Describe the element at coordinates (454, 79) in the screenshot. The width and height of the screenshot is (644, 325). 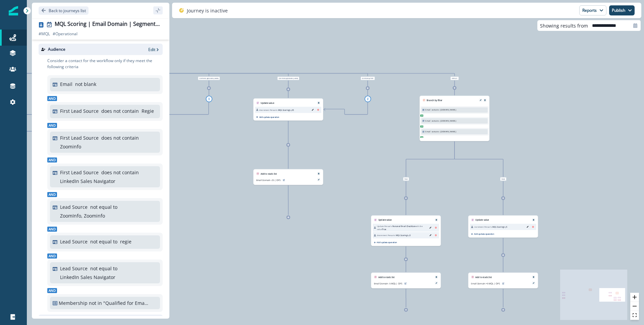
I see `span: Default` at that location.